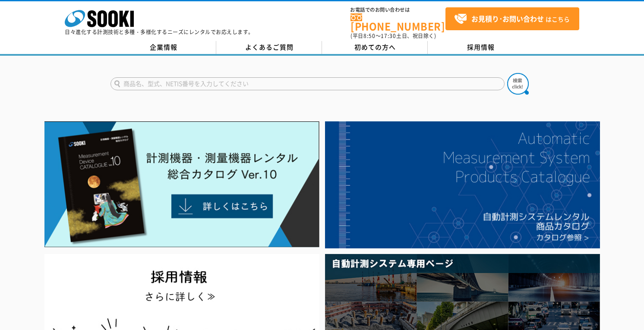  I want to click on input: 商品名、型式、NETIS番号を入力してください, so click(307, 84).